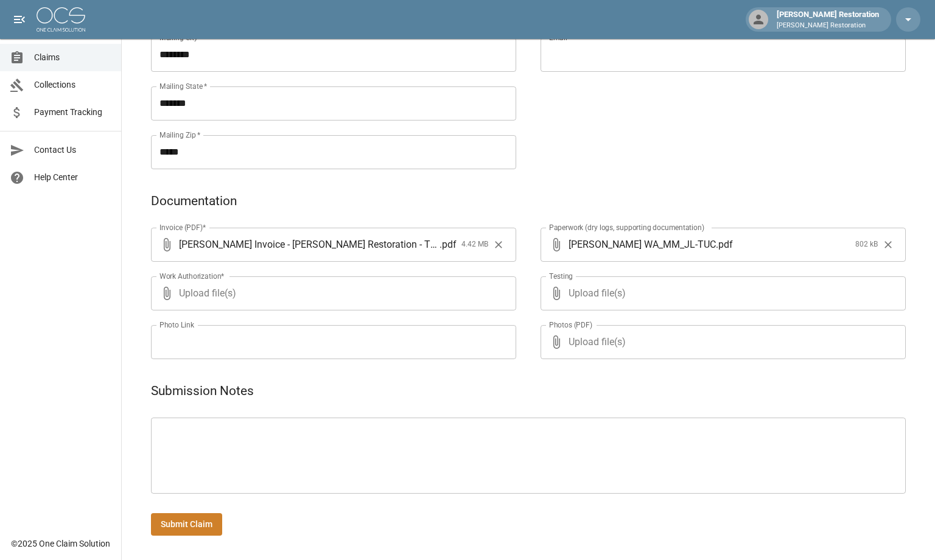  Describe the element at coordinates (19, 19) in the screenshot. I see `button: open drawer` at that location.